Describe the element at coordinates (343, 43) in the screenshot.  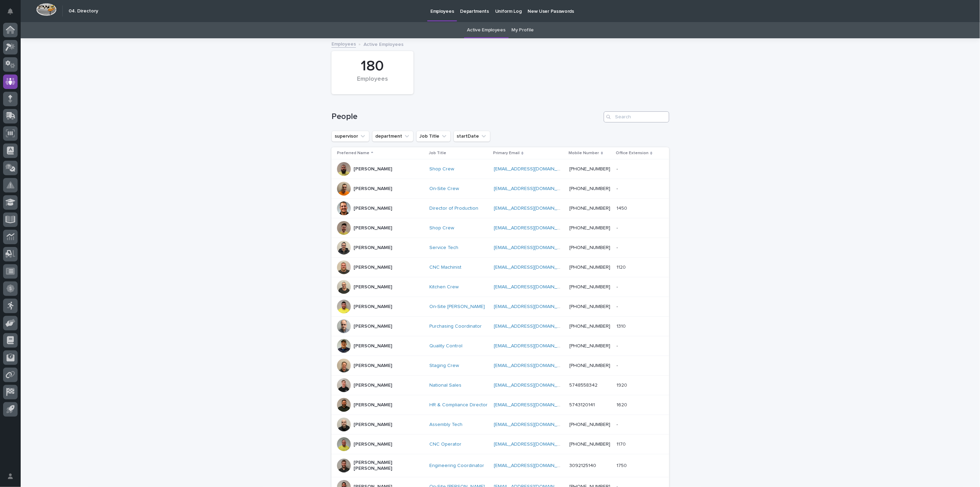
I see `a: Employees` at that location.